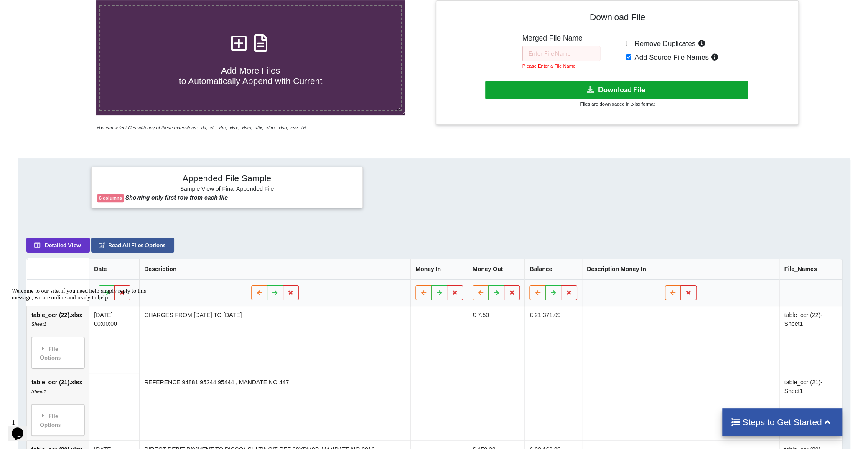  What do you see at coordinates (669, 57) in the screenshot?
I see `span: Add Source File Names` at bounding box center [669, 57].